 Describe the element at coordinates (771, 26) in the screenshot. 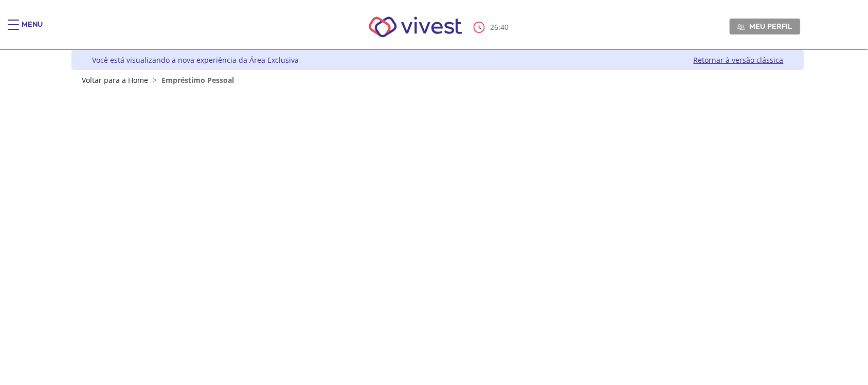

I see `span: Meu perfil` at that location.